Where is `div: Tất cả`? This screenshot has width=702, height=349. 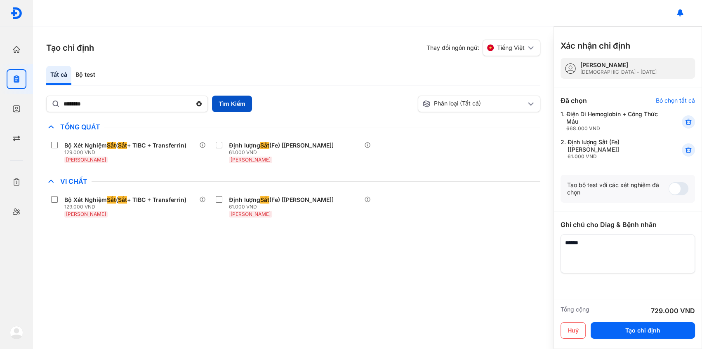 div: Tất cả is located at coordinates (59, 75).